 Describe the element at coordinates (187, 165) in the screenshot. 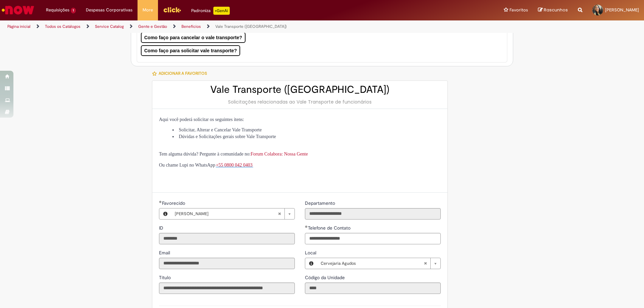

I see `span: Ou chame Lupi no WhatsApp` at that location.